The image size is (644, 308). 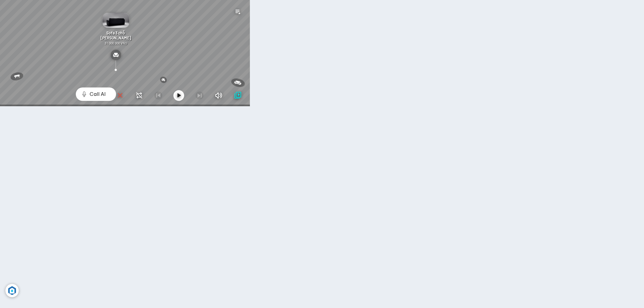 I want to click on span: Call AI, so click(x=97, y=94).